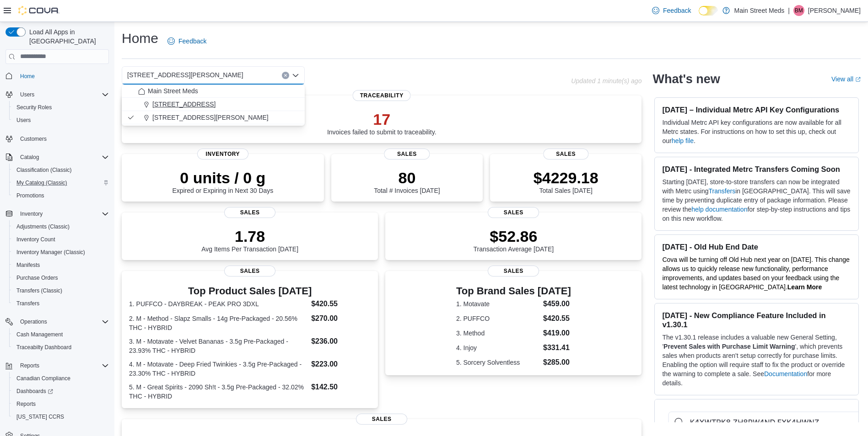 The width and height of the screenshot is (868, 436). Describe the element at coordinates (606, 81) in the screenshot. I see `p: Updated 1 minute(s) ago` at that location.